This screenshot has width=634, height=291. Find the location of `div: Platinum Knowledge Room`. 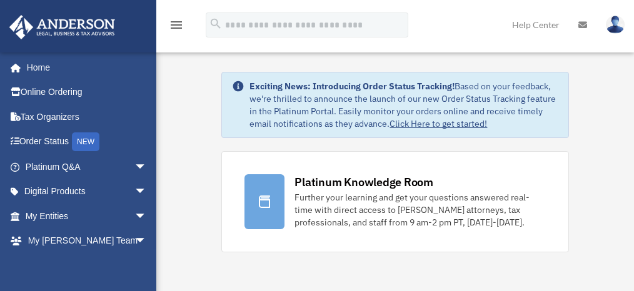

div: Platinum Knowledge Room is located at coordinates (364, 182).